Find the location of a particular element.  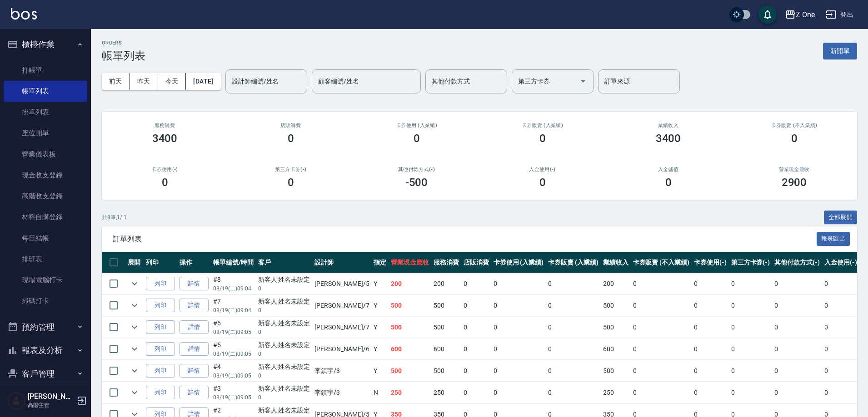

a: 報表匯出 is located at coordinates (833, 238).